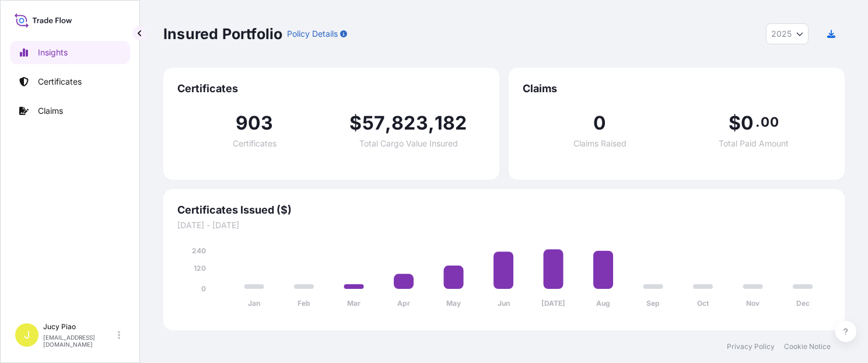 The width and height of the screenshot is (868, 363). I want to click on span: J, so click(27, 335).